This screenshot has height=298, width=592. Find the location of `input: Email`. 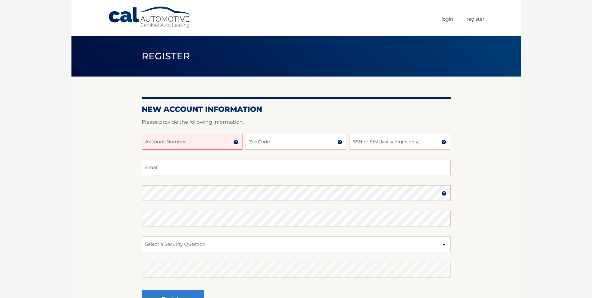

input: Email is located at coordinates (296, 167).